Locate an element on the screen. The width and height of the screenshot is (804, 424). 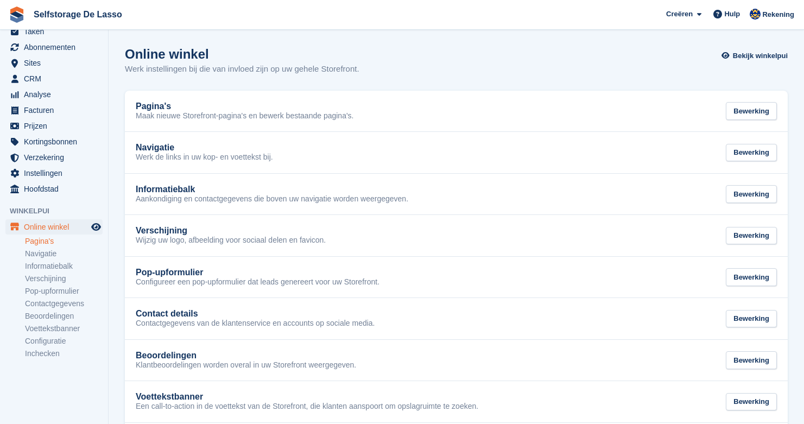
span: Instellingen is located at coordinates (56, 173).